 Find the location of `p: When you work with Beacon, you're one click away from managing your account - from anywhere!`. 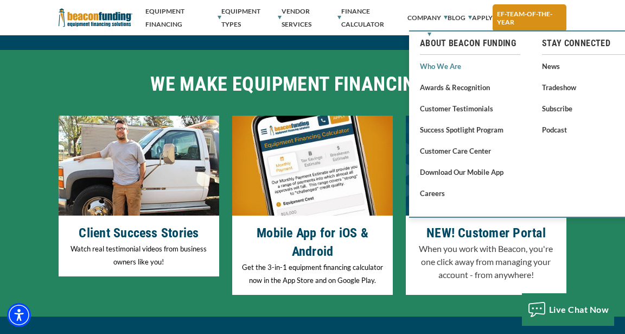

p: When you work with Beacon, you're one click away from managing your account - from anywhere! is located at coordinates (486, 261).